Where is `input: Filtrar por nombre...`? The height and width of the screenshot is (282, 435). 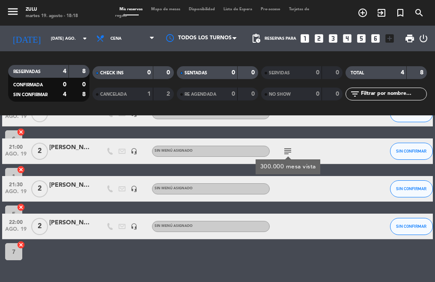 input: Filtrar por nombre... is located at coordinates (393, 94).